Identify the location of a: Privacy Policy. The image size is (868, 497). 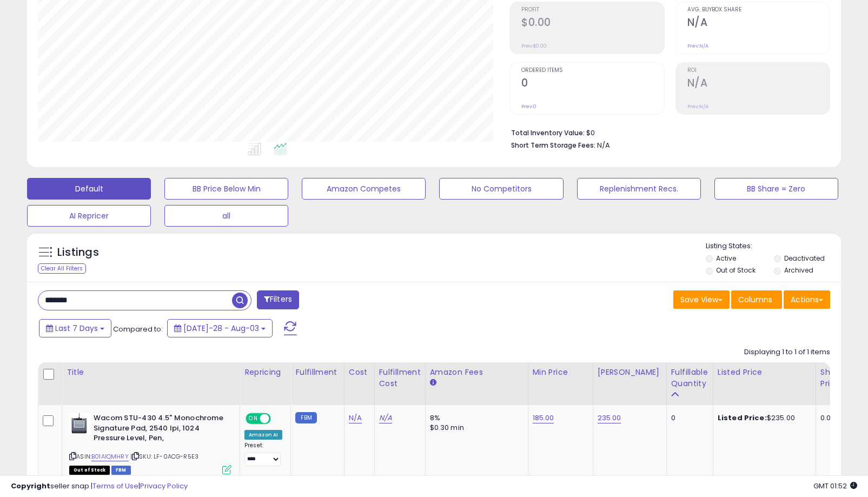
(164, 485).